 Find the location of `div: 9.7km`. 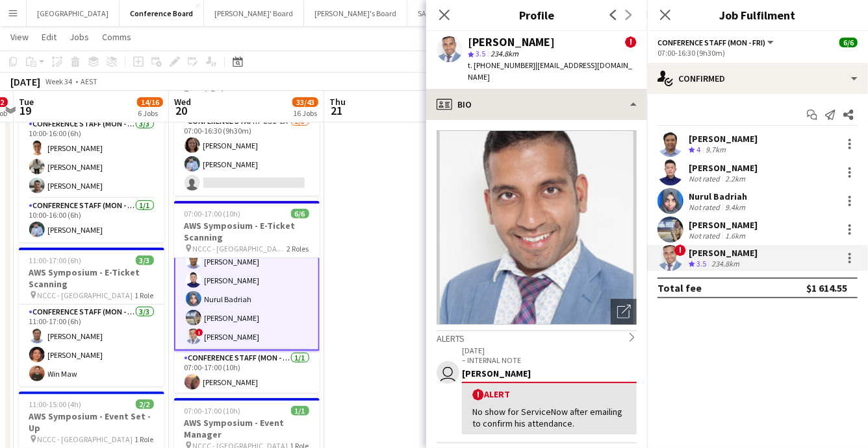

div: 9.7km is located at coordinates (715, 150).